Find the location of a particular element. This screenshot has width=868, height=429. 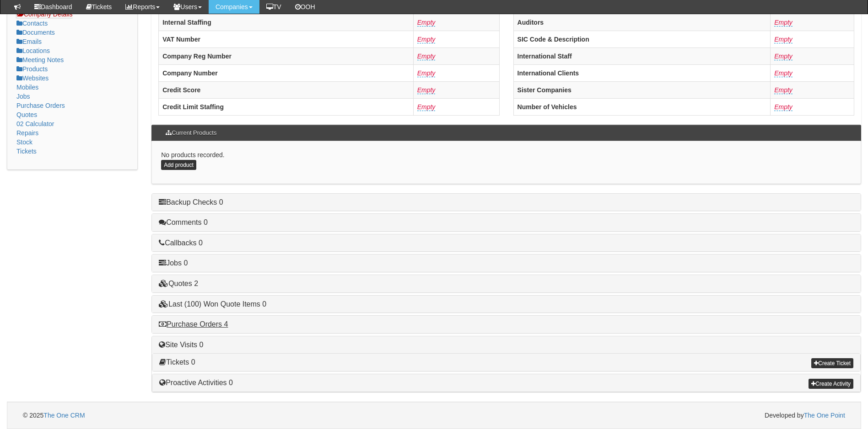

a: Create Ticket is located at coordinates (832, 364).